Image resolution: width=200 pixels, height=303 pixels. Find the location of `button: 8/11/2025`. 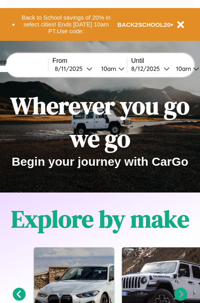

button: 8/11/2025 is located at coordinates (74, 68).